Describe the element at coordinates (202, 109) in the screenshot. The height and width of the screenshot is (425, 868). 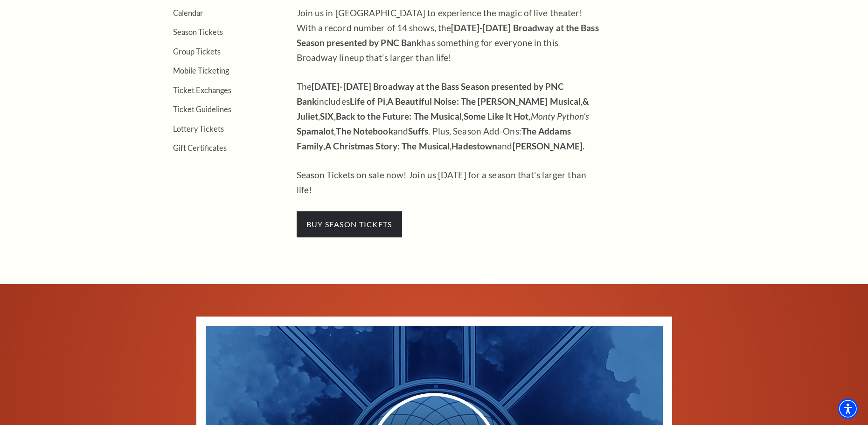
I see `a: Ticket Guidelines` at that location.